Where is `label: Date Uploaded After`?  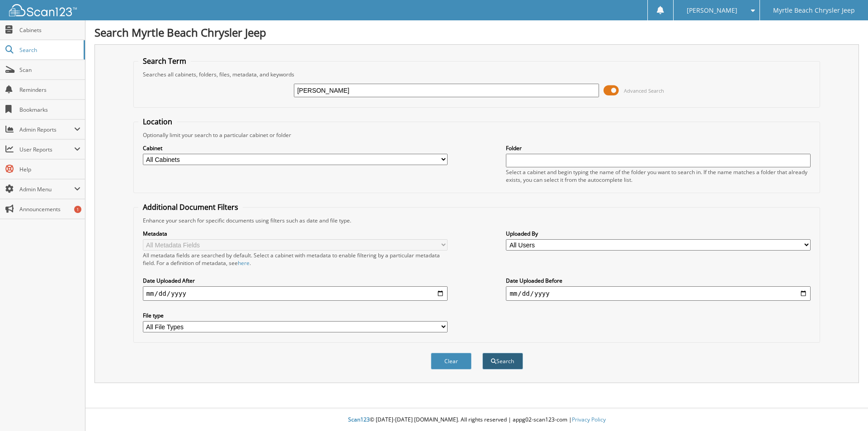
label: Date Uploaded After is located at coordinates (295, 281).